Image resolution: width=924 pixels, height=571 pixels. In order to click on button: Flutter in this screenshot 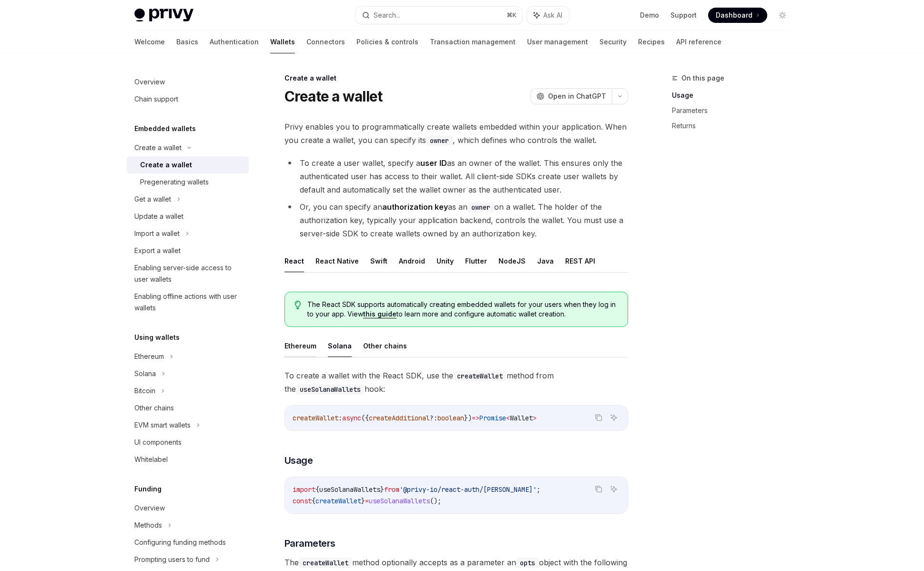, I will do `click(476, 261)`.